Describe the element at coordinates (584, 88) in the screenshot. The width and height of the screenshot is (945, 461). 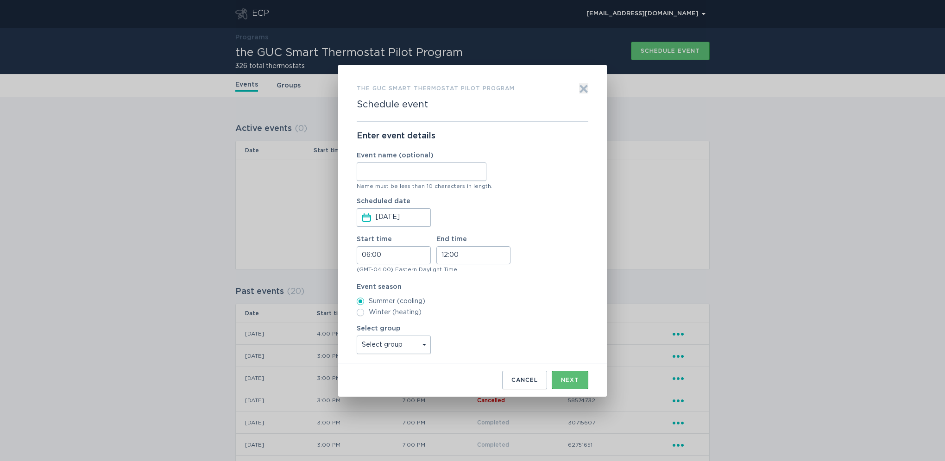
I see `button: Exit` at that location.